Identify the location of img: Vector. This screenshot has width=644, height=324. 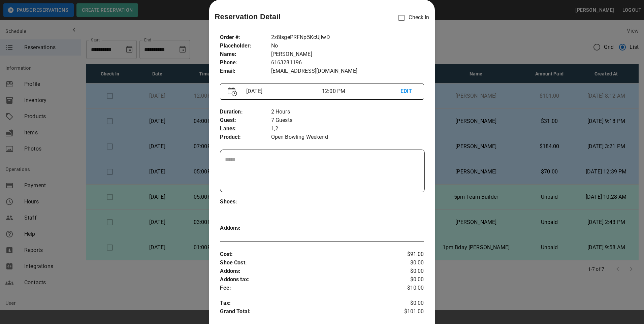
(233, 92).